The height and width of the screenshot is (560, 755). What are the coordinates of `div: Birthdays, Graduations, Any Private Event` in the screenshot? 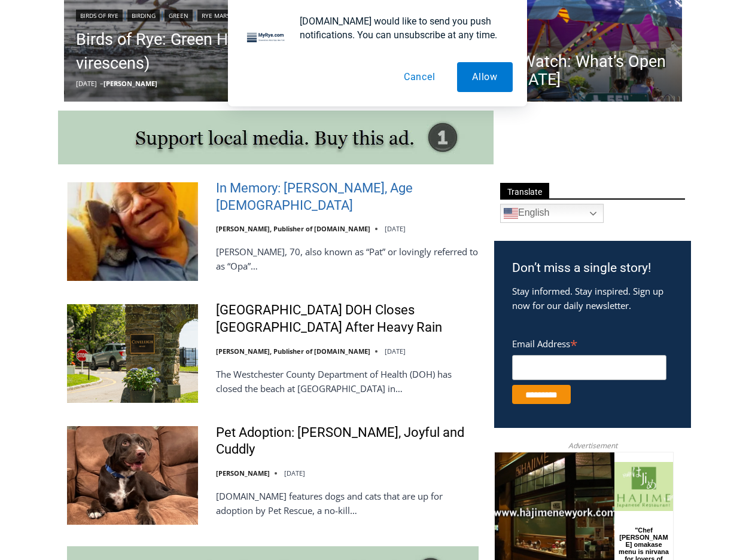 It's located at (187, 27).